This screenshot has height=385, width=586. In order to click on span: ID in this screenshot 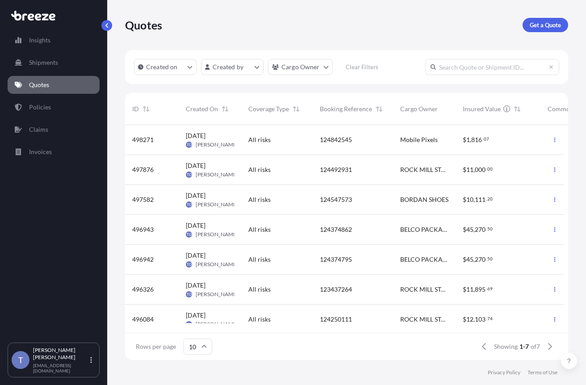, I will do `click(135, 109)`.